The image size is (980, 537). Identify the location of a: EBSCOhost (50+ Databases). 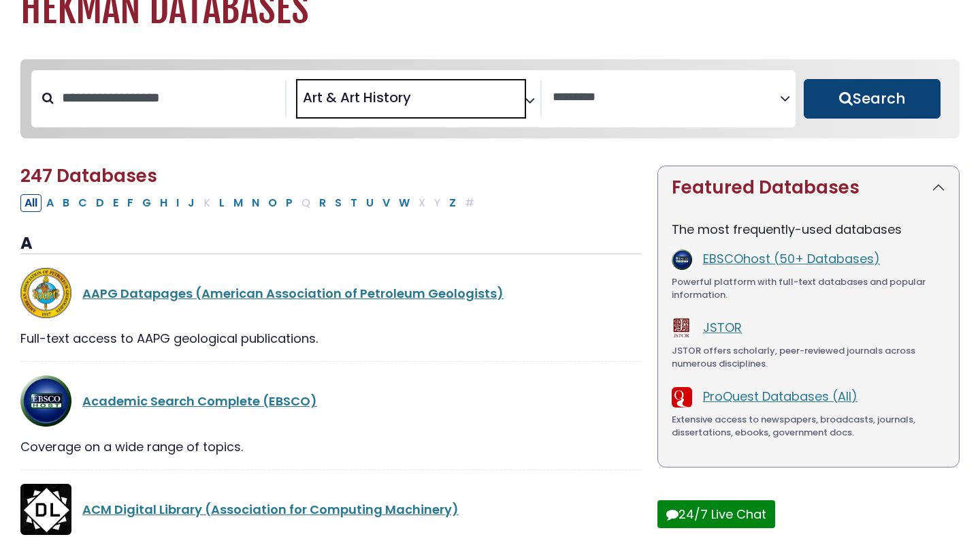
(792, 259).